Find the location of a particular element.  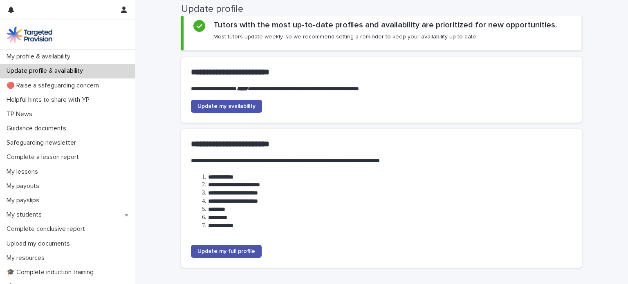

p: My resources is located at coordinates (27, 258).